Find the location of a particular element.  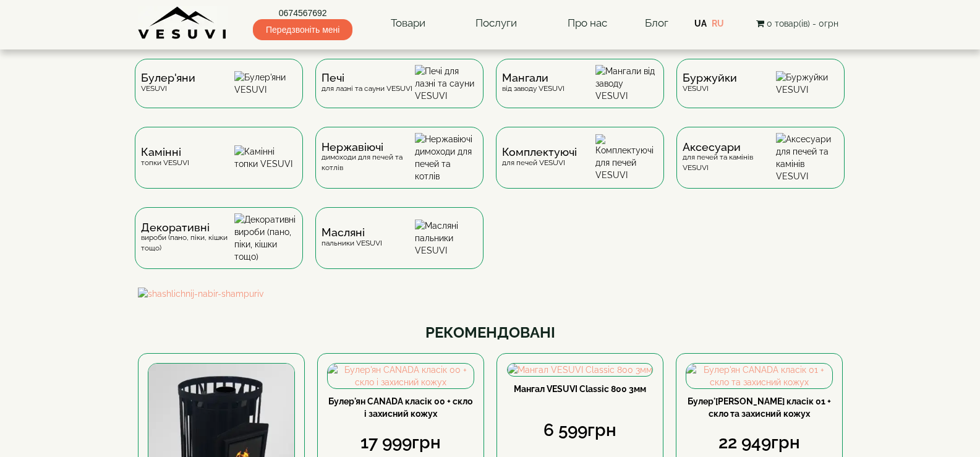

img: Булер'ян CANADA класік 01 + скло та захисний кожух is located at coordinates (759, 376).